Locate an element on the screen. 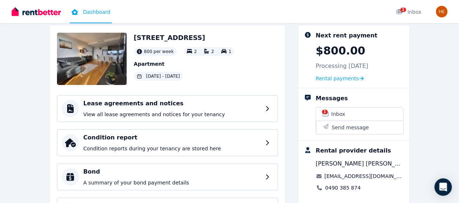  span: Send message is located at coordinates (350, 127).